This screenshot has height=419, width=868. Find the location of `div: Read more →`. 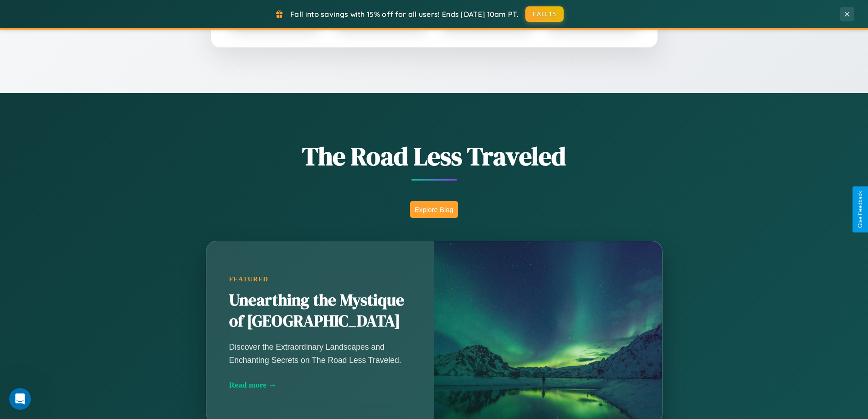

div: Read more → is located at coordinates (320, 385).